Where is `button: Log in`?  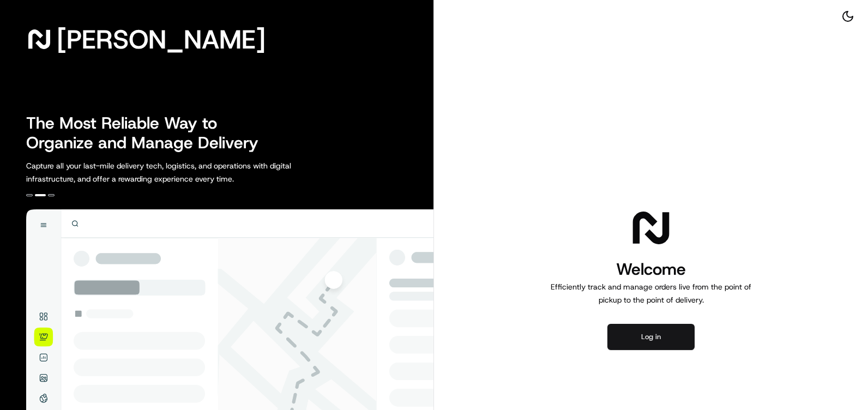 button: Log in is located at coordinates (651, 337).